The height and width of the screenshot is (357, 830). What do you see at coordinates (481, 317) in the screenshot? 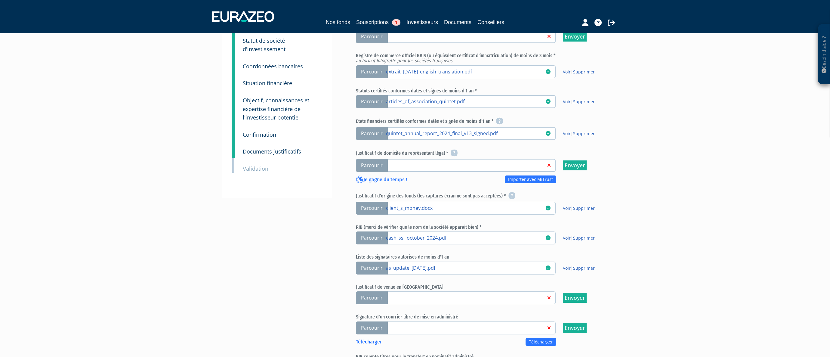
I see `h6: Signature d’un courrier libre de mise en administré` at bounding box center [481, 317].